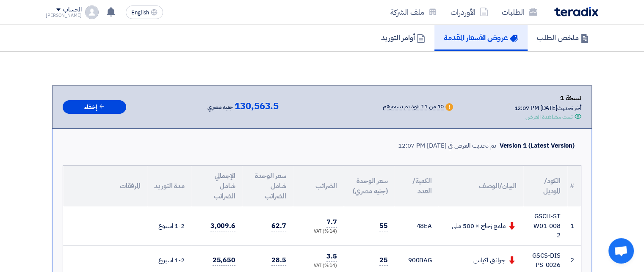 The height and width of the screenshot is (272, 644). I want to click on a: عروض الأسعار المقدمة, so click(481, 38).